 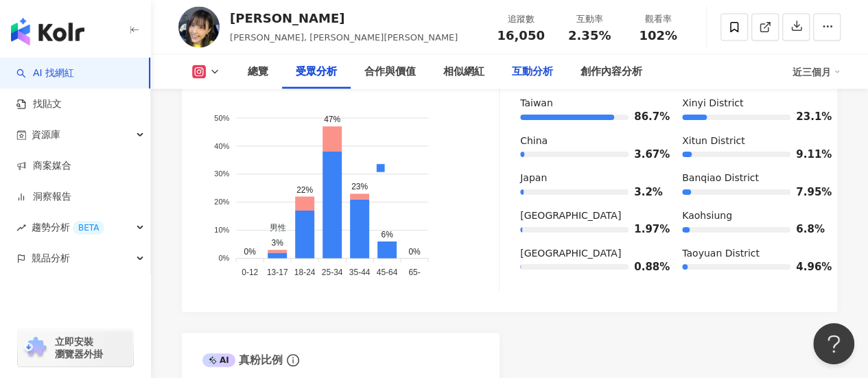 What do you see at coordinates (242, 361) in the screenshot?
I see `div: 真粉比例` at bounding box center [242, 361].